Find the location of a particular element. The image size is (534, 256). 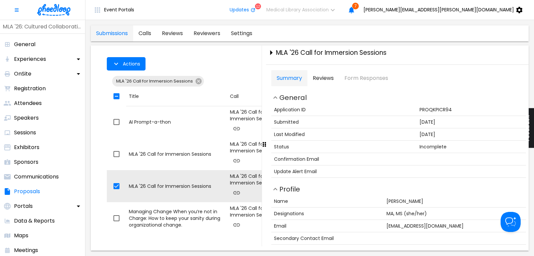

p: Attendees is located at coordinates (28, 103).